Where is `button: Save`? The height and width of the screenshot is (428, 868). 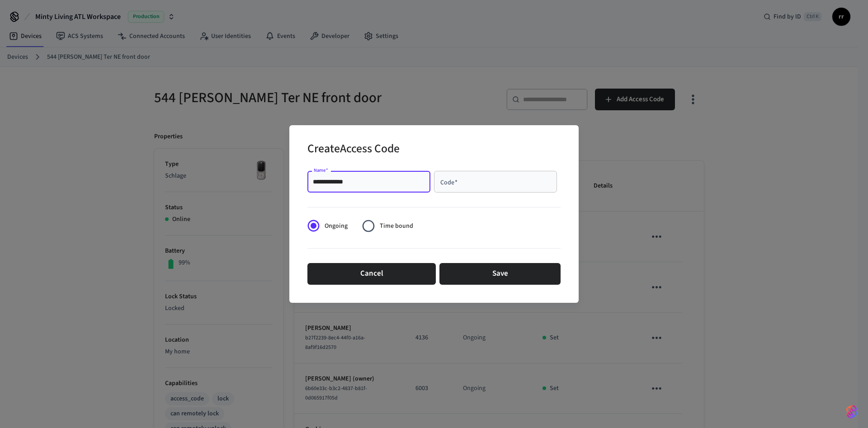
button: Save is located at coordinates (500, 274).